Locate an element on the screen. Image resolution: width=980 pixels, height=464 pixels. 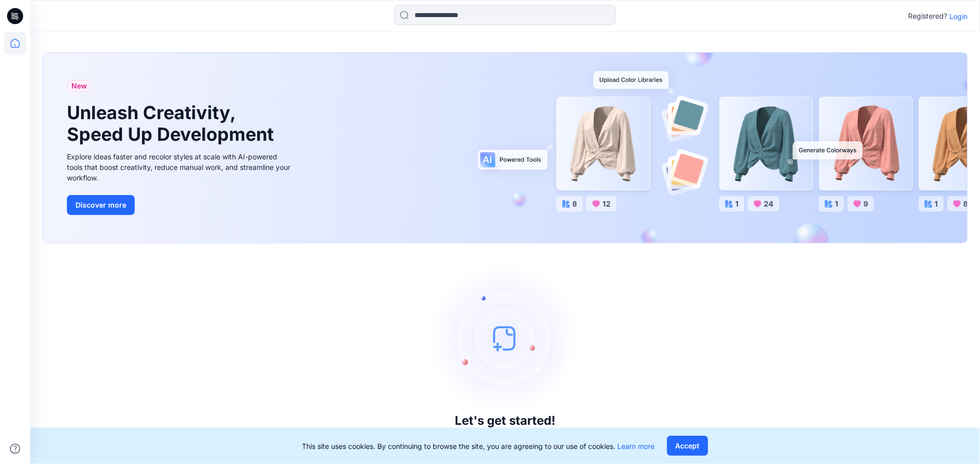
p: Registered? is located at coordinates (928, 16).